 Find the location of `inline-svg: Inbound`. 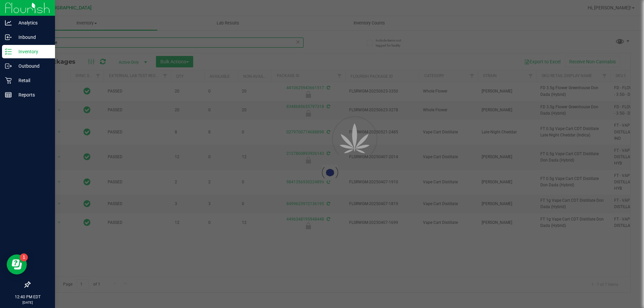

inline-svg: Inbound is located at coordinates (9, 37).